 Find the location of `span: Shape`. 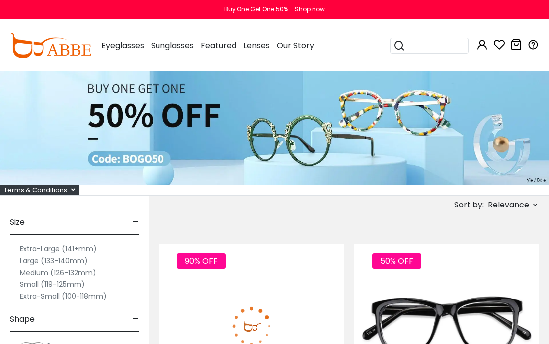

span: Shape is located at coordinates (22, 320).